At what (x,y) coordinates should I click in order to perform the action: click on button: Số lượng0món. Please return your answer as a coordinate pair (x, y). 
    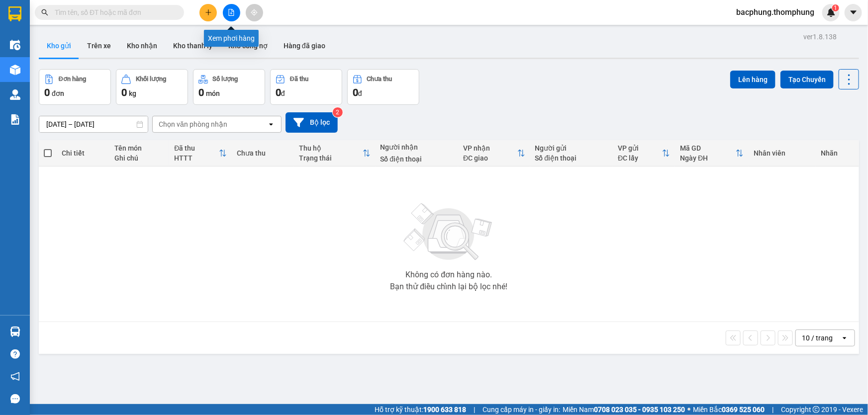
    Looking at the image, I should click on (229, 87).